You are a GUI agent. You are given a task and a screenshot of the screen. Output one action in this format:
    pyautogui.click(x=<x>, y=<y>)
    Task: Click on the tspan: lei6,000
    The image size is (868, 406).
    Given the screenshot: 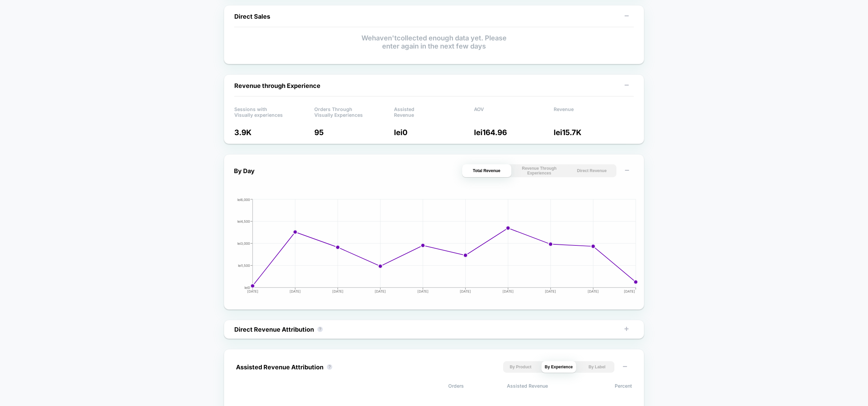 What is the action you would take?
    pyautogui.click(x=243, y=200)
    